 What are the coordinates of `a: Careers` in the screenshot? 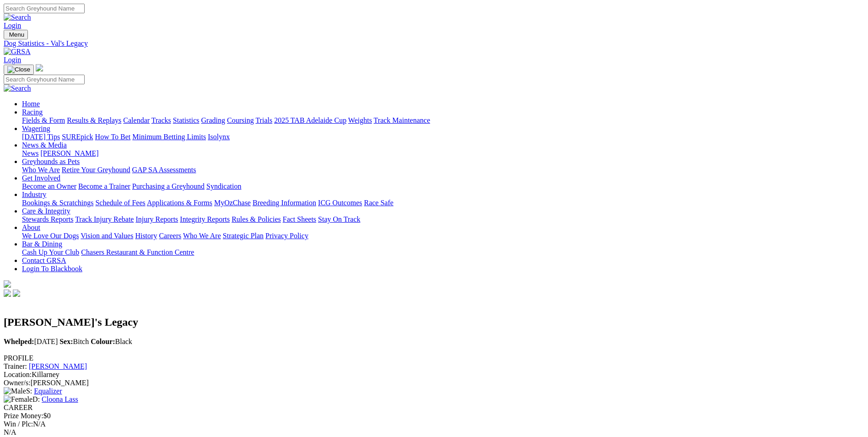 It's located at (170, 236).